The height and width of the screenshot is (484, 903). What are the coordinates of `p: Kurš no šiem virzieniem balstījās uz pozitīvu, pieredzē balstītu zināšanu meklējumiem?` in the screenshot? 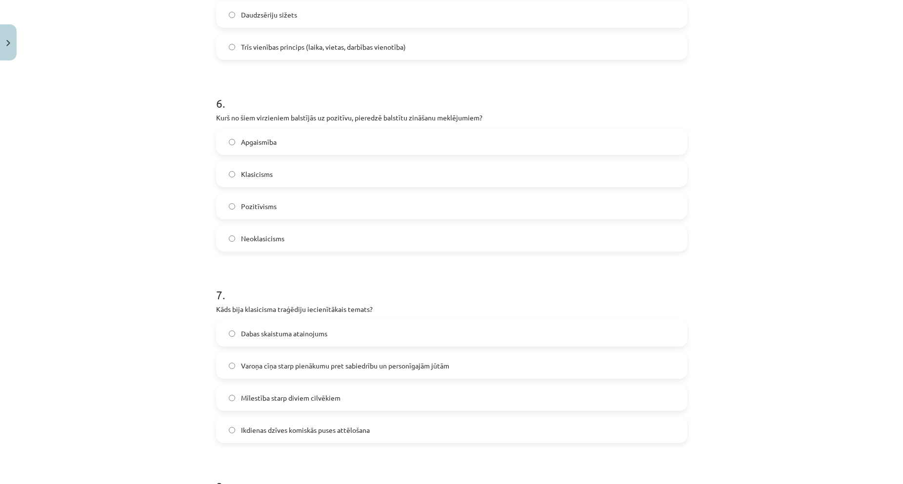 It's located at (452, 118).